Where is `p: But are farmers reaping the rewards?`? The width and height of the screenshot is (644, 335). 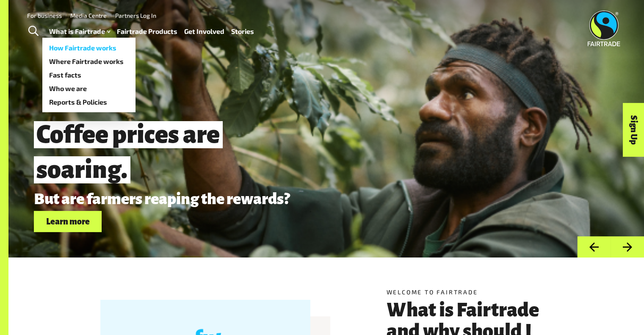
p: But are farmers reaping the rewards? is located at coordinates (276, 199).